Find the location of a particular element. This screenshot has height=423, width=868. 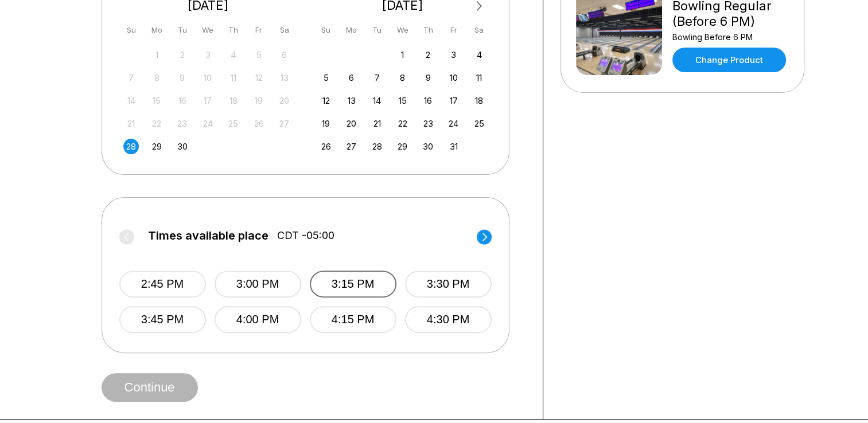

div: Choose Saturday, October 18th, 2025 is located at coordinates (479, 101).